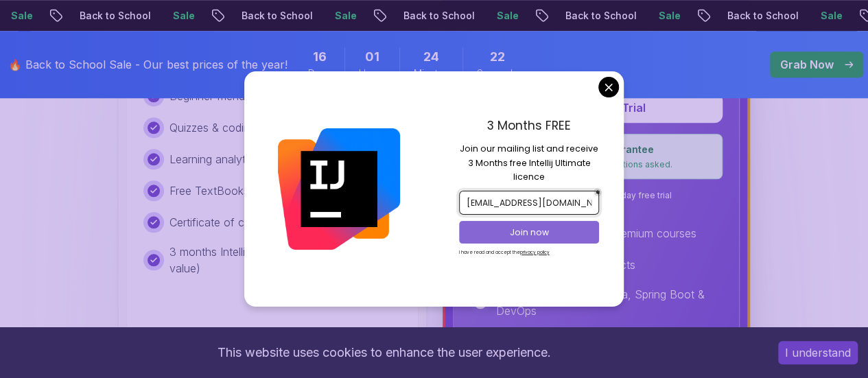 The height and width of the screenshot is (378, 868). I want to click on span: Minutes, so click(431, 73).